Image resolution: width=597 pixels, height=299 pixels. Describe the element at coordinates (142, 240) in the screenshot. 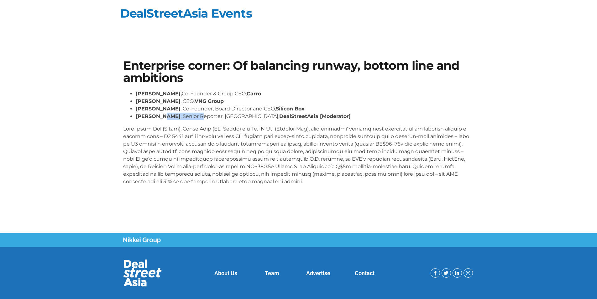

I see `img: Nikkei Group` at that location.